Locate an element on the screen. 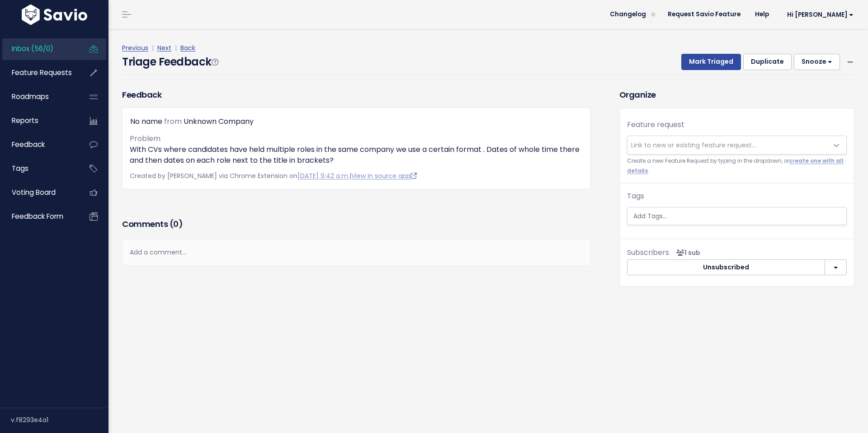 This screenshot has width=868, height=433. span: Feedback is located at coordinates (28, 145).